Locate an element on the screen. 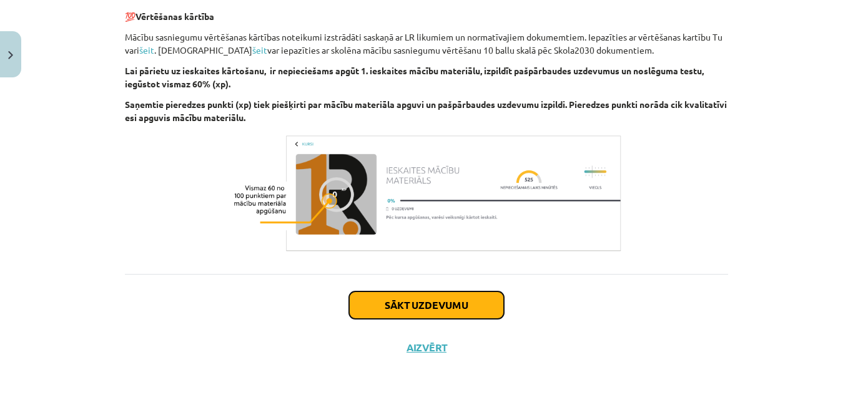  button: Aizvērt is located at coordinates (426, 348).